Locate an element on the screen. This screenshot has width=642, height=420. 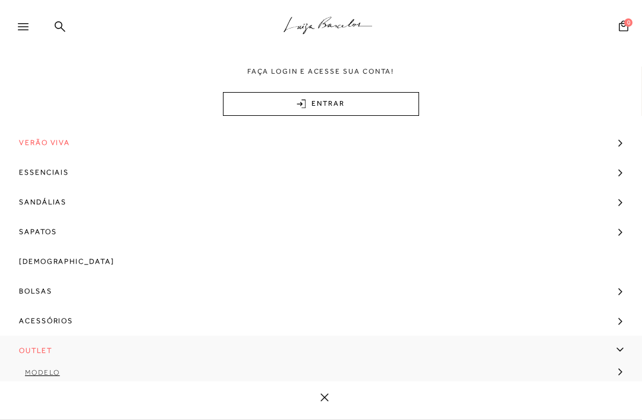
span: 0 is located at coordinates (629, 23).